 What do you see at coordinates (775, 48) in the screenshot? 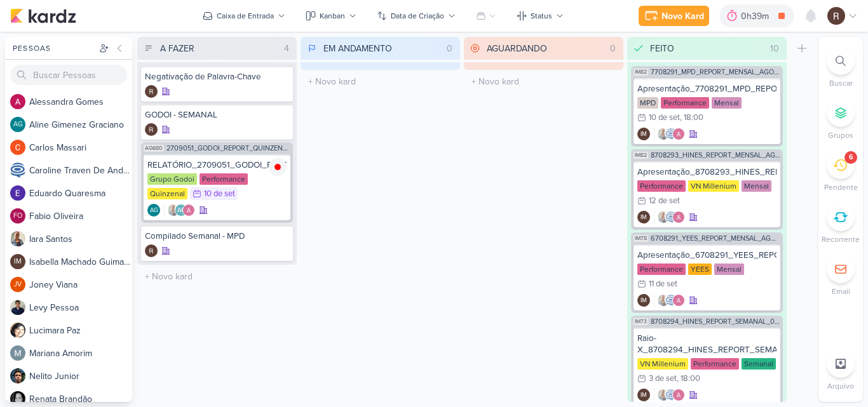
I see `div: 10` at bounding box center [775, 48].